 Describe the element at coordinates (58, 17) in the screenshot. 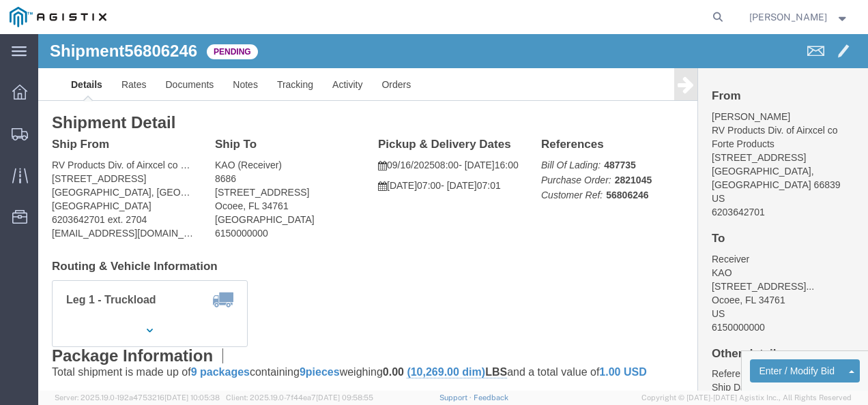

I see `img: logo` at that location.